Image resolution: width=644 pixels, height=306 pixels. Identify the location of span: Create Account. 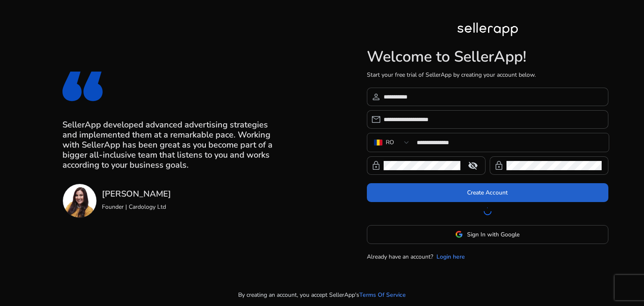
(487, 192).